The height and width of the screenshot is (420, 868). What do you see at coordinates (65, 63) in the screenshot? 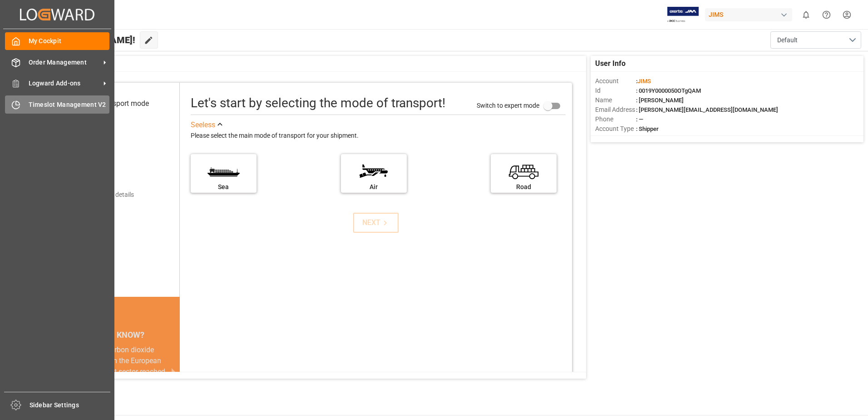
I see `span: Order Management` at bounding box center [65, 63].